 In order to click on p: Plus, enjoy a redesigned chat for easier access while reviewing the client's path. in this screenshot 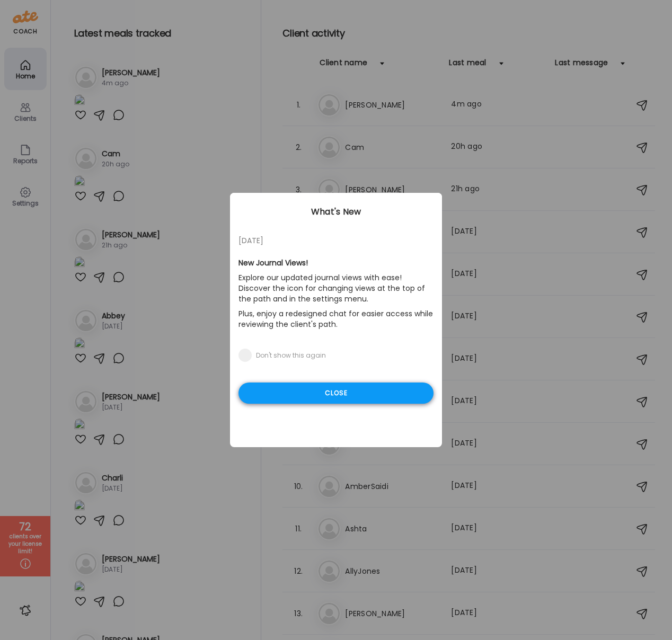, I will do `click(336, 319)`.